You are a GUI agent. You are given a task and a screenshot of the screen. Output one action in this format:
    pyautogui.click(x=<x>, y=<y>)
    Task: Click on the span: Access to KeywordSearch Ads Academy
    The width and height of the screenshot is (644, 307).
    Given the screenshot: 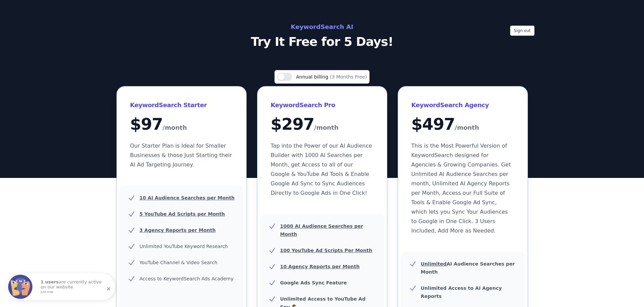 What is the action you would take?
    pyautogui.click(x=187, y=279)
    